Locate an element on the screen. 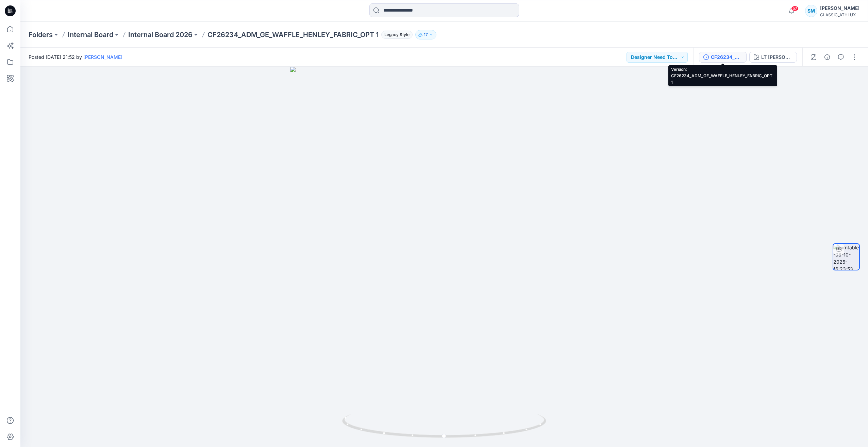 The image size is (868, 447). button: CF26234_ADM_GE_WAFFLE_HENLEY_FABRIC_OPT 1 is located at coordinates (722, 58).